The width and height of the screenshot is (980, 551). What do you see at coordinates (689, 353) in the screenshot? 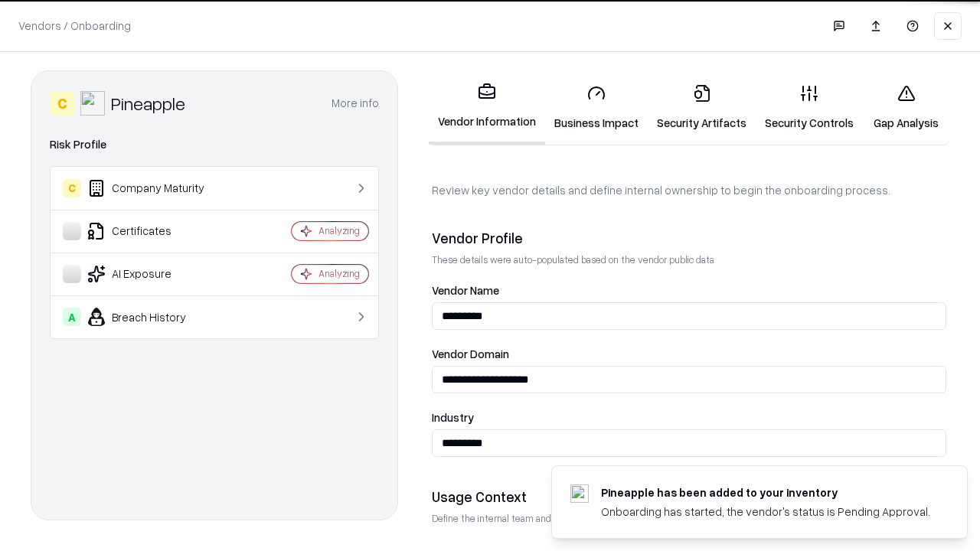
I see `label: Vendor Domain` at bounding box center [689, 353].